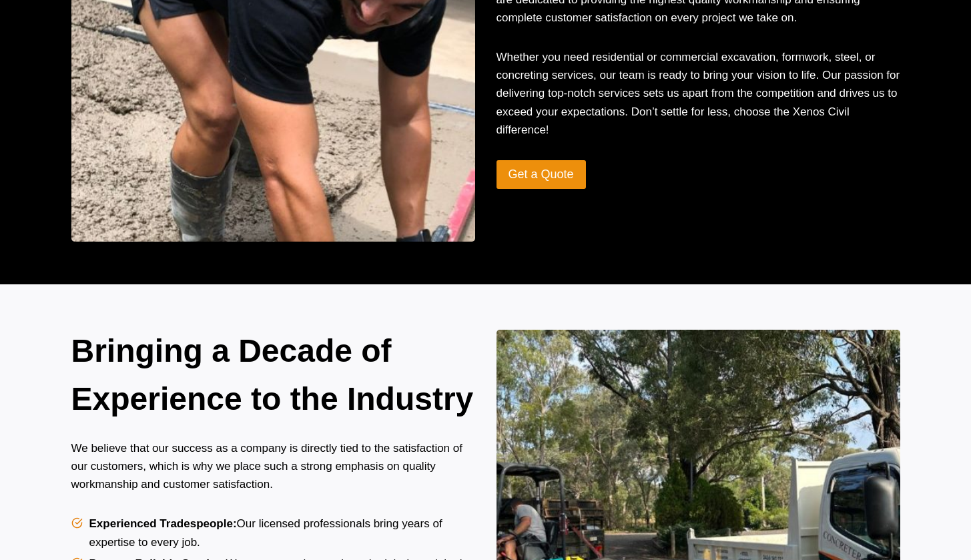 The width and height of the screenshot is (971, 560). Describe the element at coordinates (162, 523) in the screenshot. I see `strong: Experienced Tradespeople:` at that location.